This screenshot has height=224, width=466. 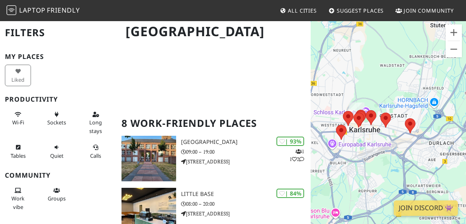 What do you see at coordinates (57, 152) in the screenshot?
I see `button: Quiet` at bounding box center [57, 152].